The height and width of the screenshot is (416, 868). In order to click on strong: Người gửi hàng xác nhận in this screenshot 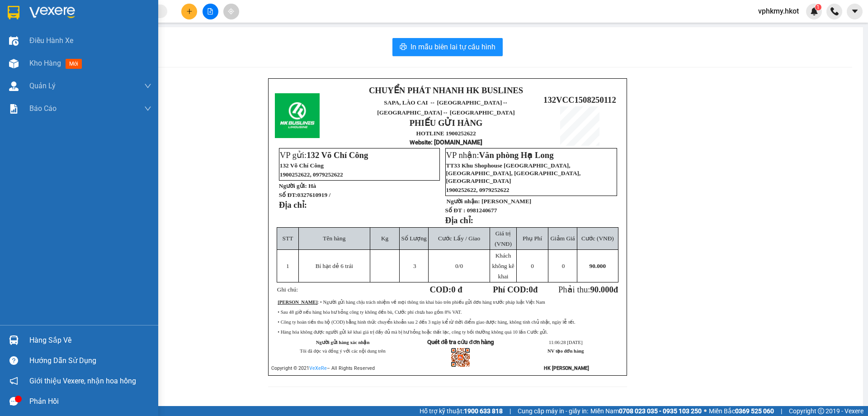, I will do `click(343, 342)`.